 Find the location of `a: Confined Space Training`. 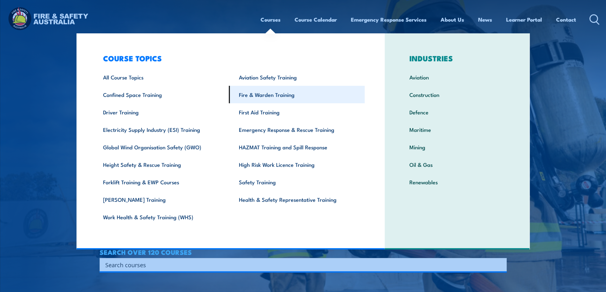

a: Confined Space Training is located at coordinates (161, 94).